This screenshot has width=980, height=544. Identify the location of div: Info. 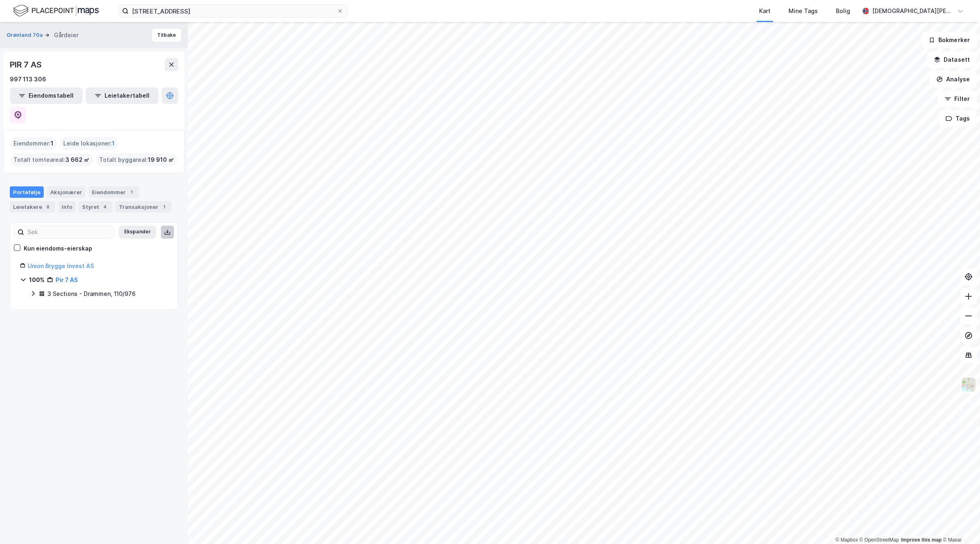
(67, 207).